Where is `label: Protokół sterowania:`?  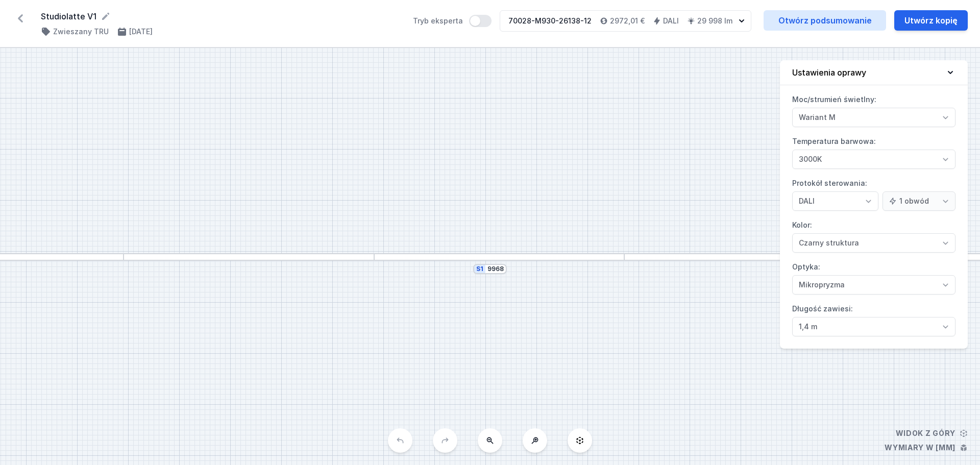
label: Protokół sterowania: is located at coordinates (874, 193).